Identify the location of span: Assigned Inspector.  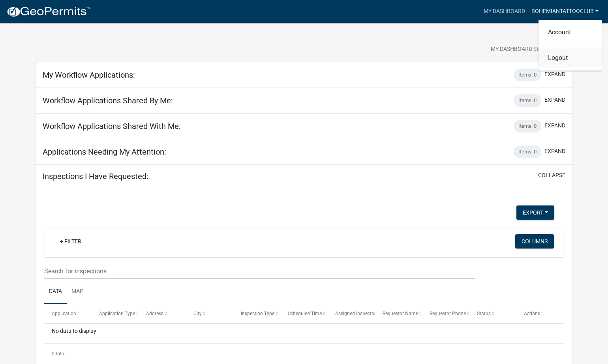
(355, 314).